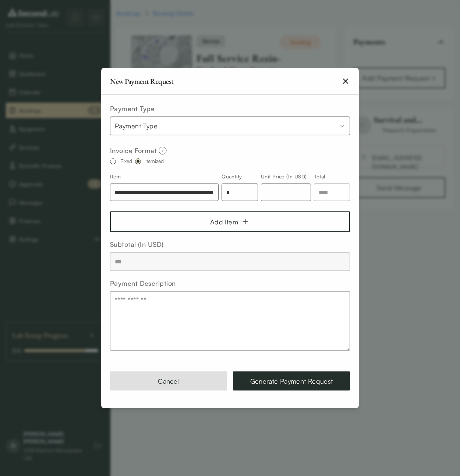 The image size is (460, 476). What do you see at coordinates (169, 381) in the screenshot?
I see `button: Cancel` at bounding box center [169, 381].